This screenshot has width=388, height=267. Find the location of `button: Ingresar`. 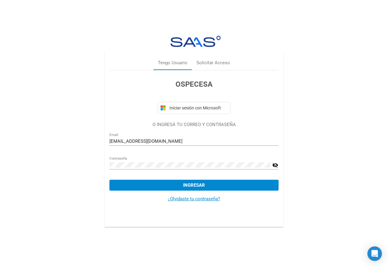

button: Ingresar is located at coordinates (193, 185).